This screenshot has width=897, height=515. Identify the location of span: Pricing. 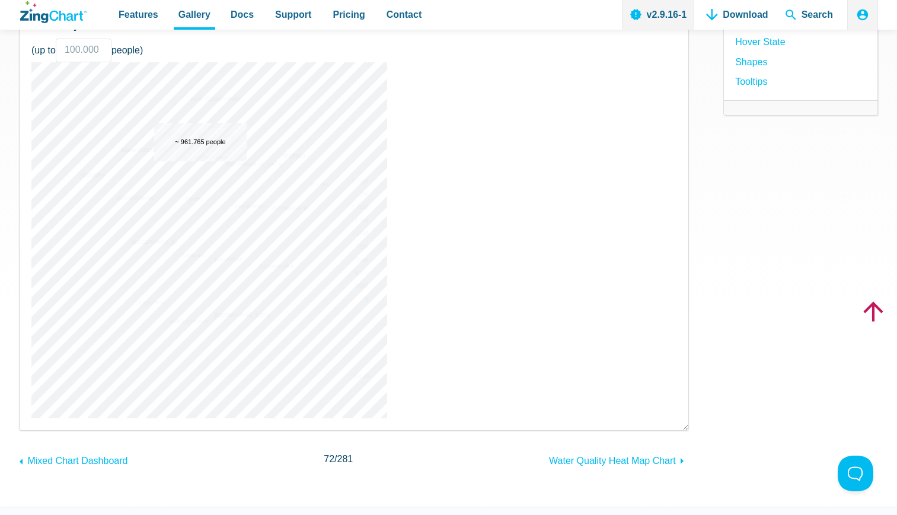
(349, 14).